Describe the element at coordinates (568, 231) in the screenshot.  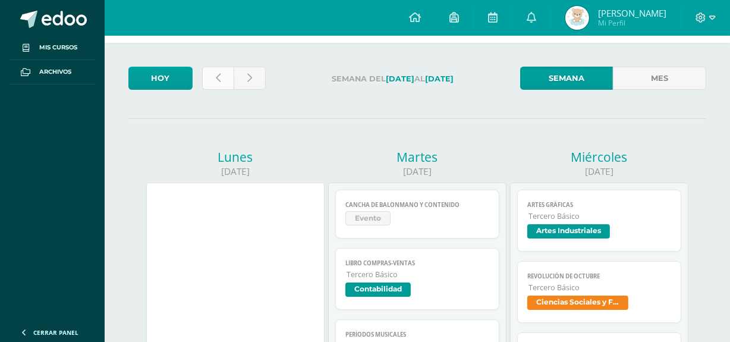
I see `span: Artes Industriales` at that location.